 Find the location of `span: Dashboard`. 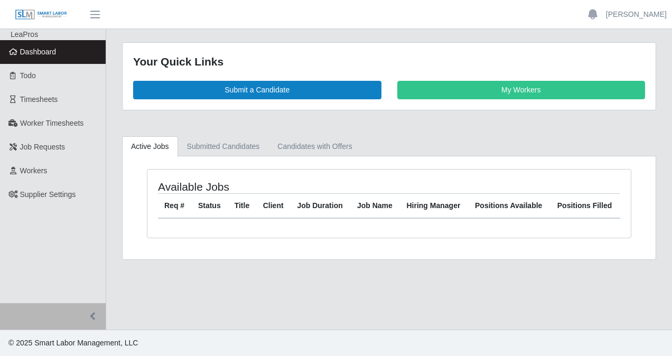

span: Dashboard is located at coordinates (38, 52).